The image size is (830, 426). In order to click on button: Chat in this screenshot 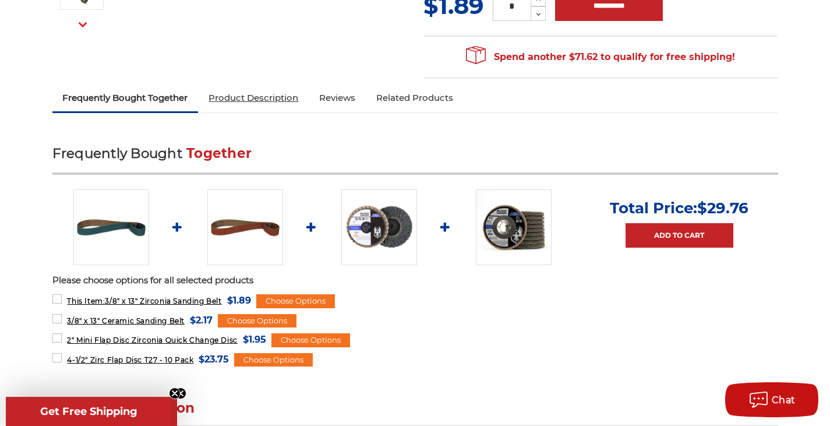, I will do `click(772, 400)`.